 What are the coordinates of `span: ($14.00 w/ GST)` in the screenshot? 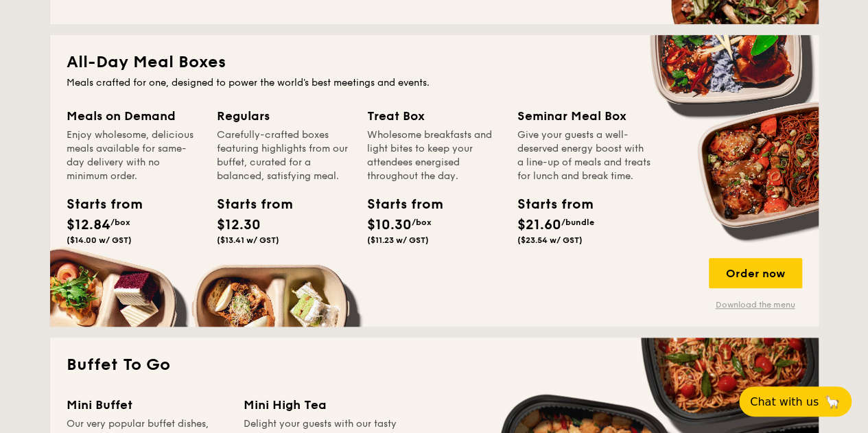 It's located at (99, 240).